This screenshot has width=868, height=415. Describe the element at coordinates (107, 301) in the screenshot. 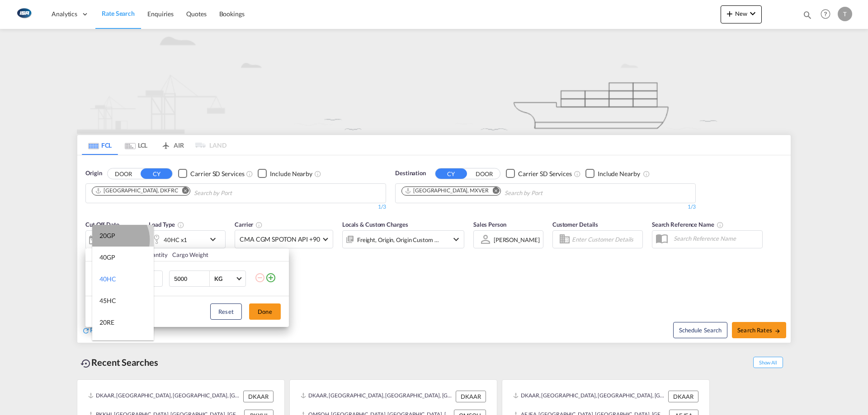

I see `div: 45HC` at that location.